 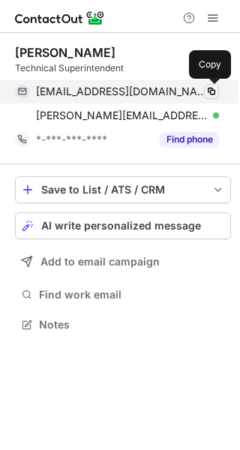 What do you see at coordinates (132, 325) in the screenshot?
I see `span: Notes` at bounding box center [132, 325].